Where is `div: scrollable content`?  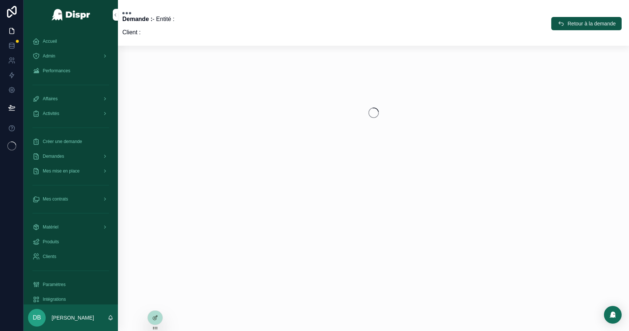 div: scrollable content is located at coordinates (71, 167).